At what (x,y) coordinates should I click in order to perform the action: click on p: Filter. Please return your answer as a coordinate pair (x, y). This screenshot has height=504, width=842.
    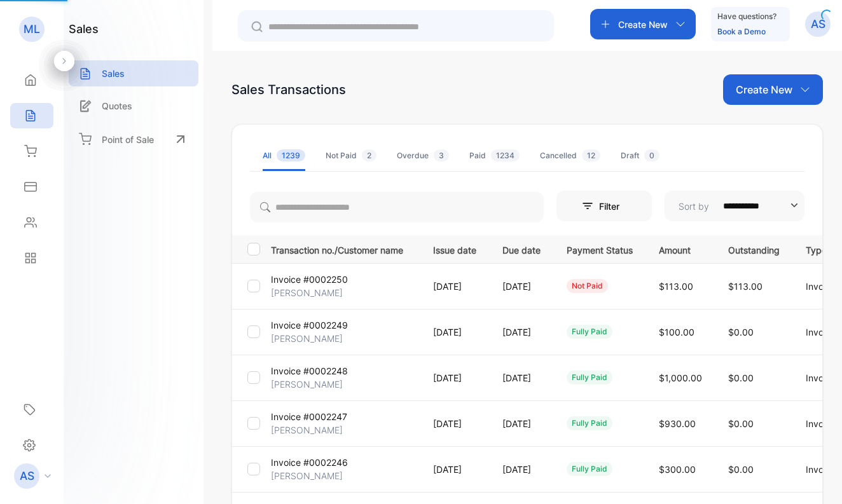
    Looking at the image, I should click on (585, 206).